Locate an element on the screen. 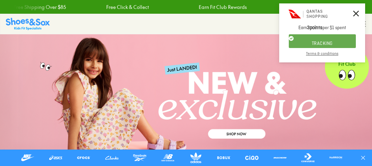 The width and height of the screenshot is (372, 166). a: Book a FREE Expert Fitting is located at coordinates (328, 7).